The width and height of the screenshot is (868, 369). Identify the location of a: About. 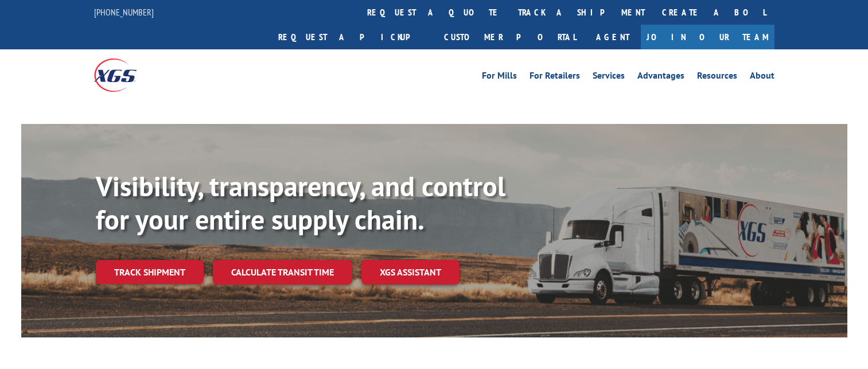
(762, 77).